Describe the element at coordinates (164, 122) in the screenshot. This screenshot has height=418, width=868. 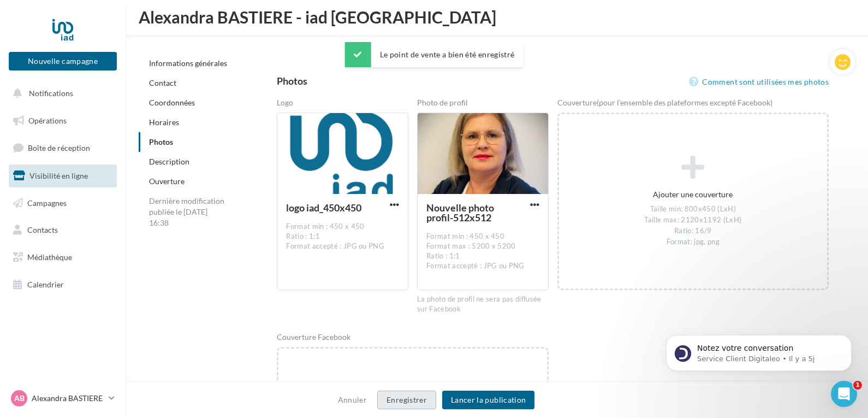
I see `a: Horaires` at that location.